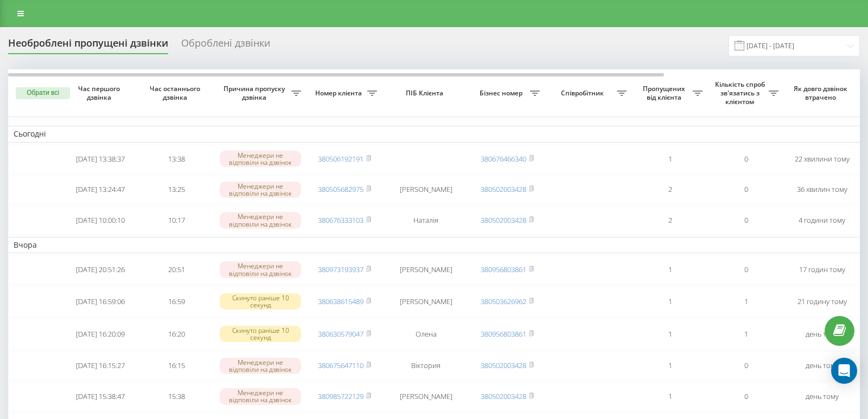  I want to click on a: 380676333103, so click(341, 220).